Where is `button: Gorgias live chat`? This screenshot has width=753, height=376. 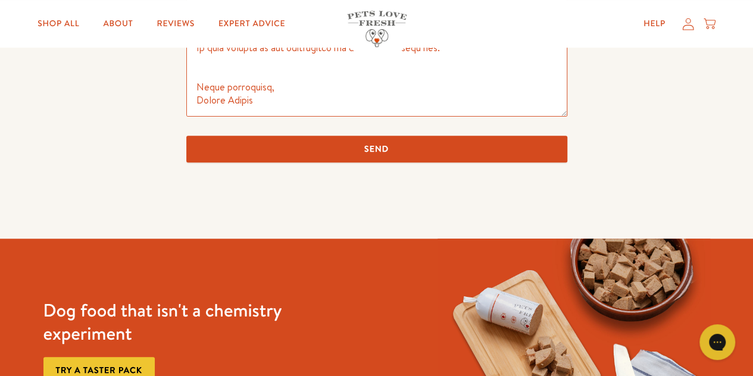 button: Gorgias live chat is located at coordinates (24, 22).